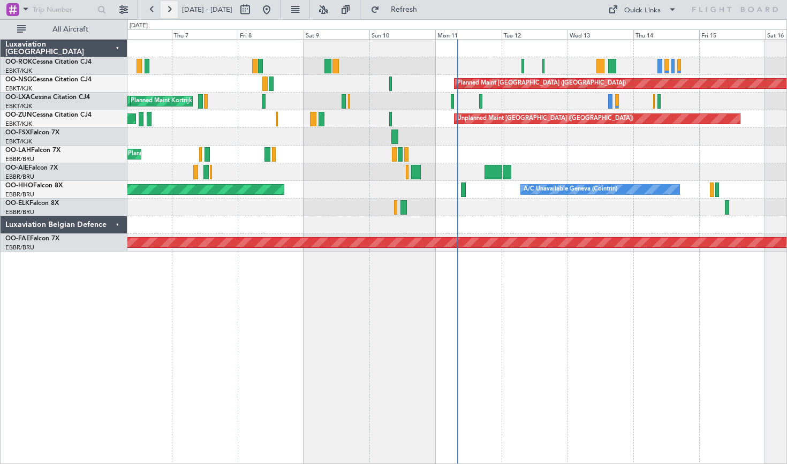 This screenshot has width=787, height=464. I want to click on a: OO-FSXFalcon 7X, so click(32, 133).